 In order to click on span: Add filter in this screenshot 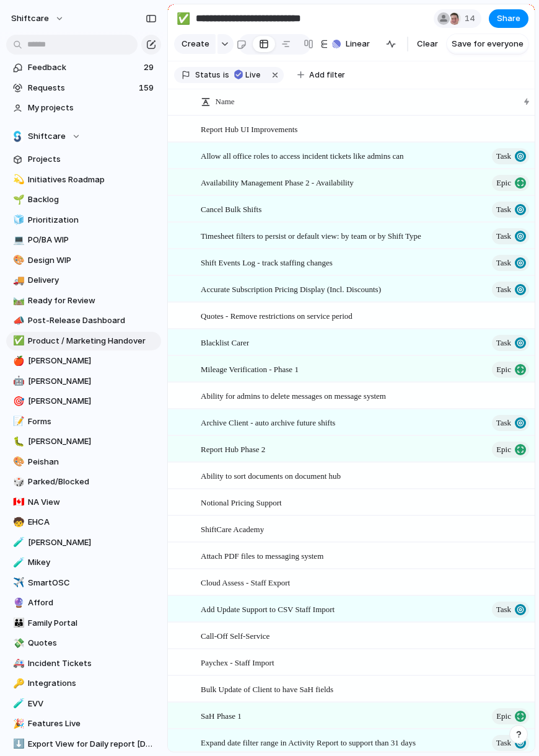, I will do `click(327, 75)`.